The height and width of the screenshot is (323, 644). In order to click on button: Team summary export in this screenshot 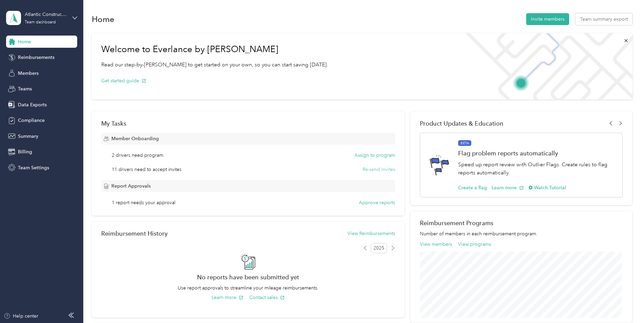, I will do `click(604, 19)`.